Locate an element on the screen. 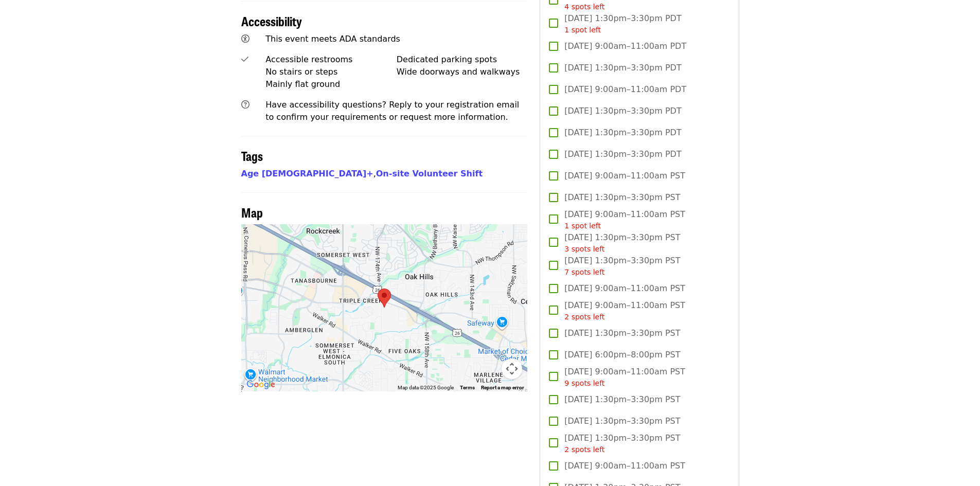  div: Mainly flat ground is located at coordinates (331, 84).